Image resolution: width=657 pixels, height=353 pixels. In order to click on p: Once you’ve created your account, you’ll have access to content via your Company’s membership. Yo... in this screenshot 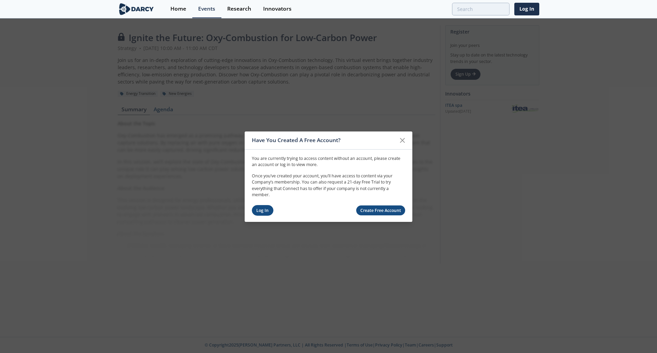, I will do `click(329, 186)`.